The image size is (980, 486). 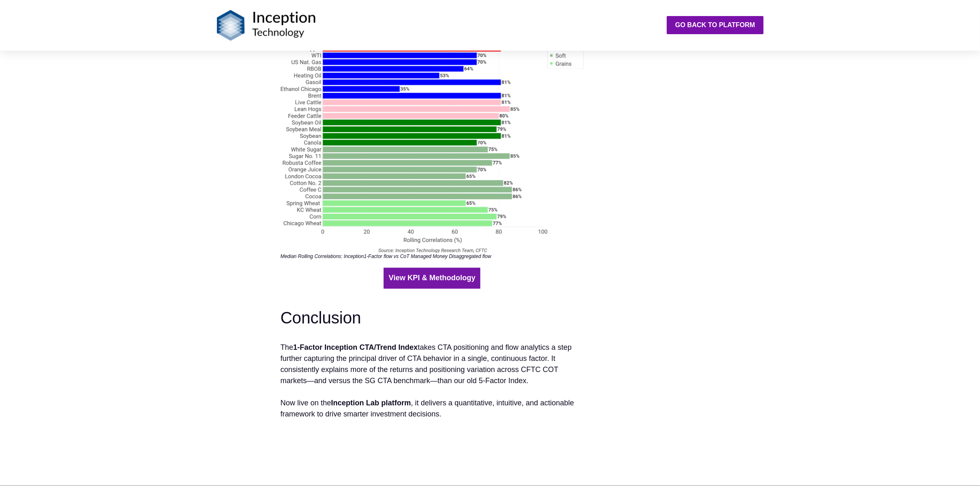 What do you see at coordinates (266, 25) in the screenshot?
I see `img: Logo` at bounding box center [266, 25].